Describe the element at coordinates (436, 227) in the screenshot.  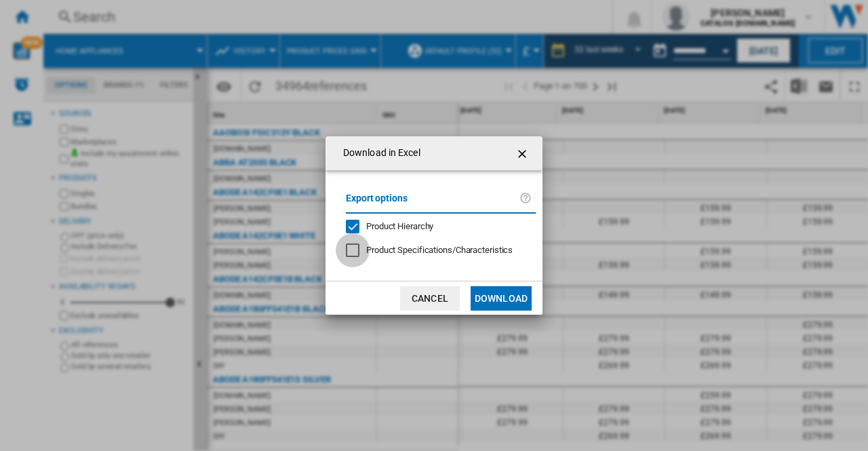
I see `md-checkbox: Product Hierarchy` at that location.